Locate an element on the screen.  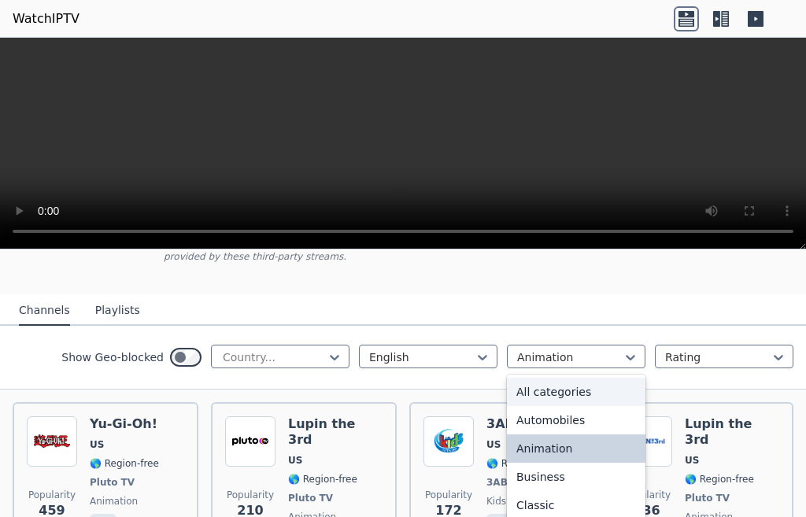
a: WatchIPTV is located at coordinates (46, 19).